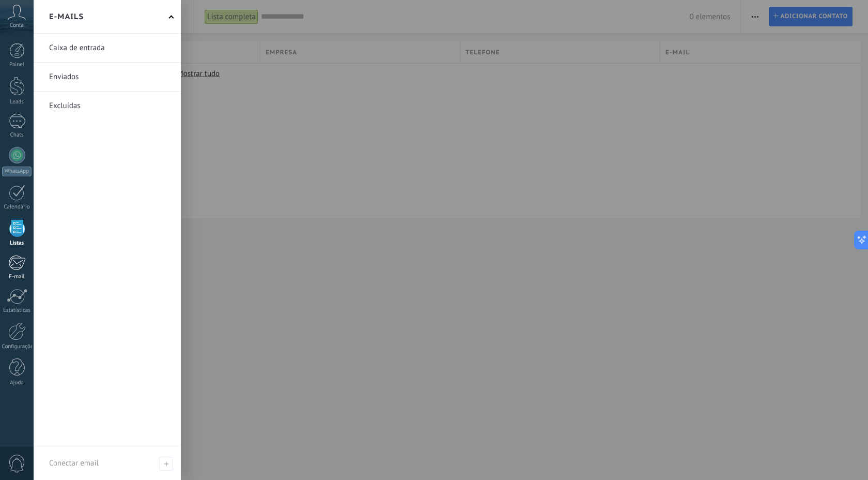 The image size is (868, 480). Describe the element at coordinates (107, 105) in the screenshot. I see `li: Excluídas` at that location.